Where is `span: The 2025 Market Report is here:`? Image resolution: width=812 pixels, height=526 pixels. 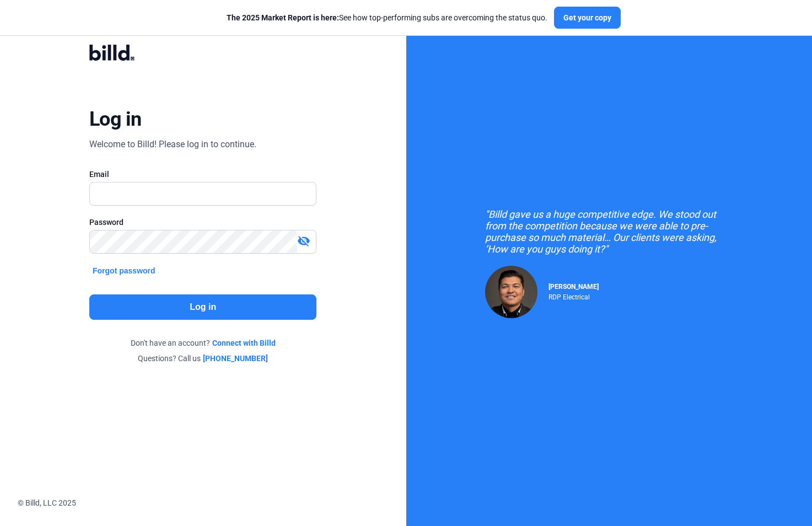
span: The 2025 Market Report is here: is located at coordinates (283, 18).